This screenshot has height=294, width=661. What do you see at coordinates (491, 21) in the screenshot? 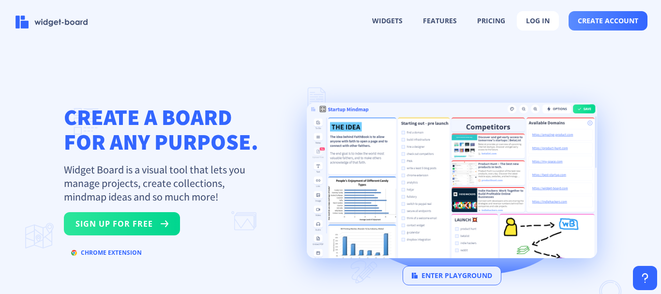
I see `button: pricing` at bounding box center [491, 21].